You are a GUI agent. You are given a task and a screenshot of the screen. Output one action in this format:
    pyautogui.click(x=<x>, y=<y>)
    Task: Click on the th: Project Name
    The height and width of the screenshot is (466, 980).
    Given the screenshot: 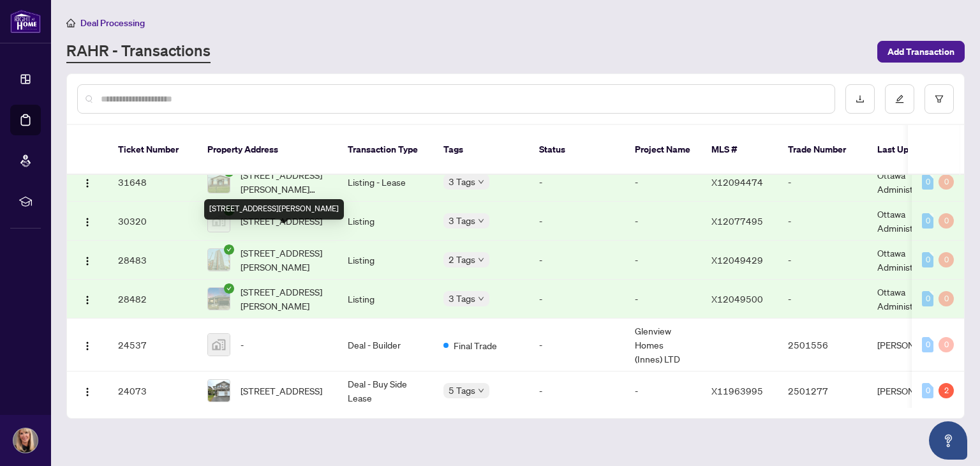 What is the action you would take?
    pyautogui.click(x=663, y=150)
    